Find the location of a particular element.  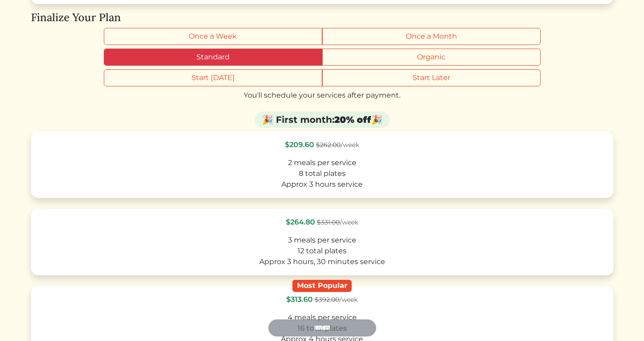

s: $331.00 is located at coordinates (328, 222).